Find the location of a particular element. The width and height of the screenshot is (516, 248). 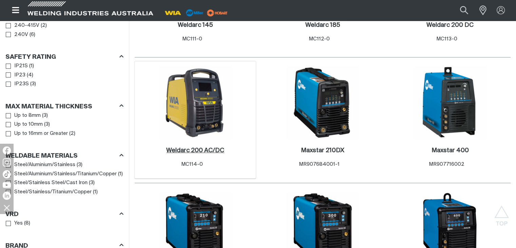

ul: VRD is located at coordinates (64, 223).